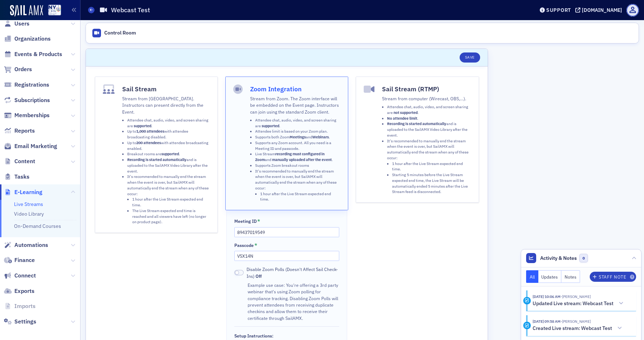 The width and height of the screenshot is (644, 340). What do you see at coordinates (29, 204) in the screenshot?
I see `a: Live Streams` at bounding box center [29, 204].